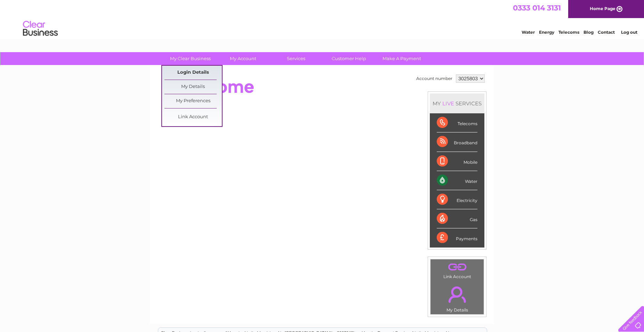 This screenshot has height=332, width=644. What do you see at coordinates (457, 104) in the screenshot?
I see `div: MY SERVICES` at bounding box center [457, 104].